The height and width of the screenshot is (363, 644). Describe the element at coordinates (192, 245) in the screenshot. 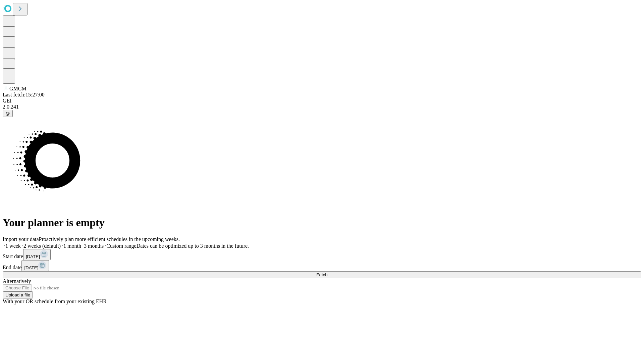

I see `span: Dates can be optimized up to 3 months in the future.` at that location.